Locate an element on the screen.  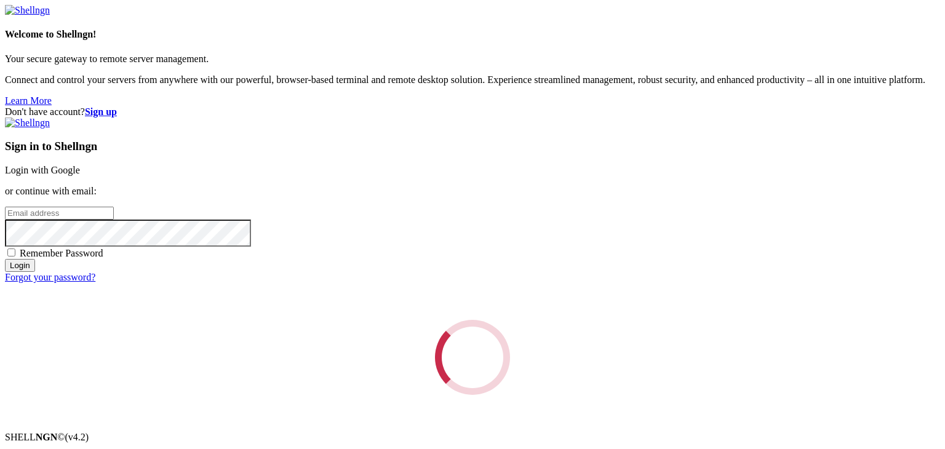
div: Don't have account? is located at coordinates (473, 112).